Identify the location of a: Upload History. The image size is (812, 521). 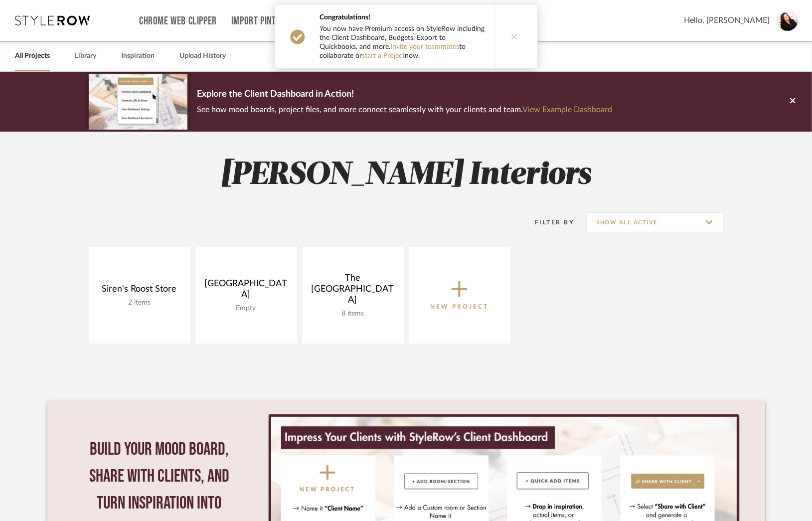
(202, 56).